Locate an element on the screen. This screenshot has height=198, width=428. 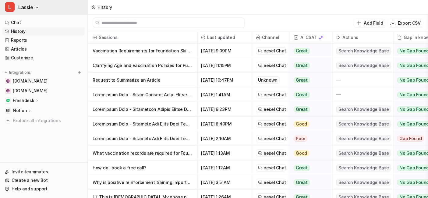
a: Articles is located at coordinates (44, 49).